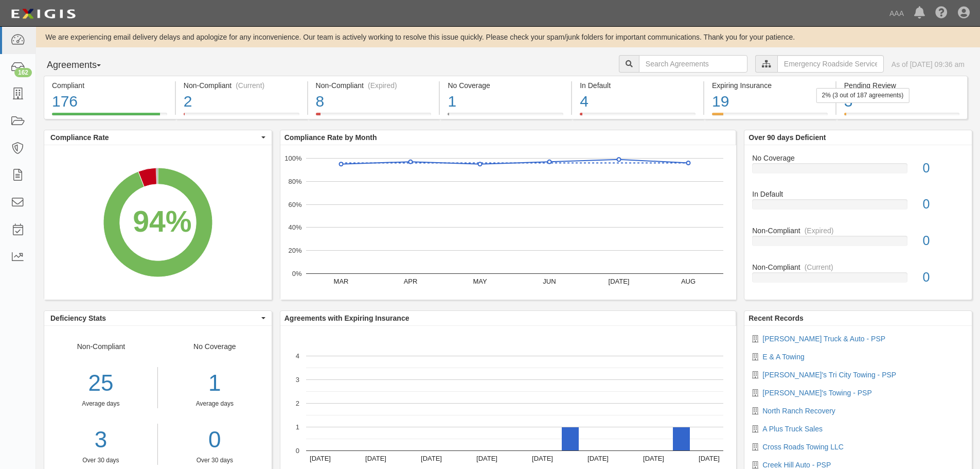 The image size is (980, 469). I want to click on a: Expiring Insurance19, so click(770, 117).